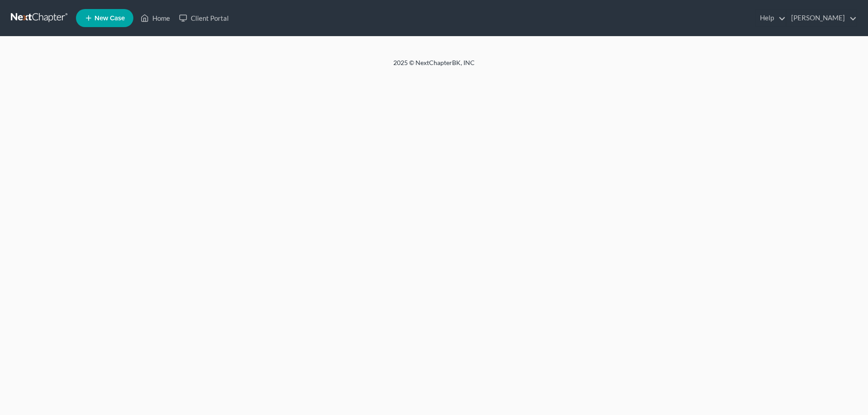  Describe the element at coordinates (434, 66) in the screenshot. I see `div: 2025 © NextChapterBK, INC` at that location.